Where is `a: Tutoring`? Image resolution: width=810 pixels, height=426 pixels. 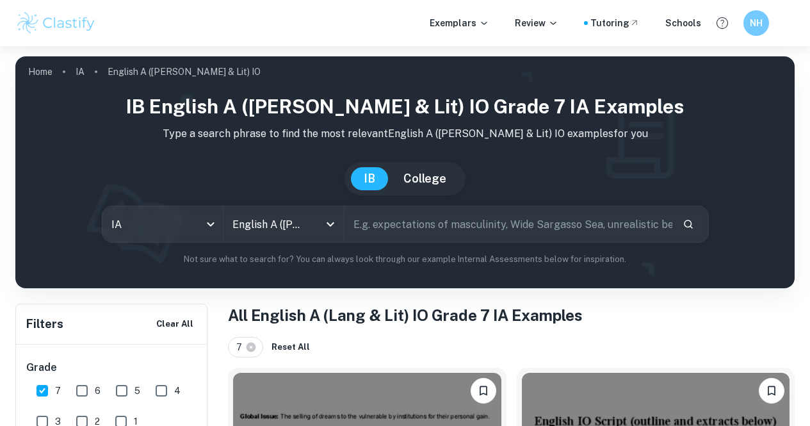 a: Tutoring is located at coordinates (615, 23).